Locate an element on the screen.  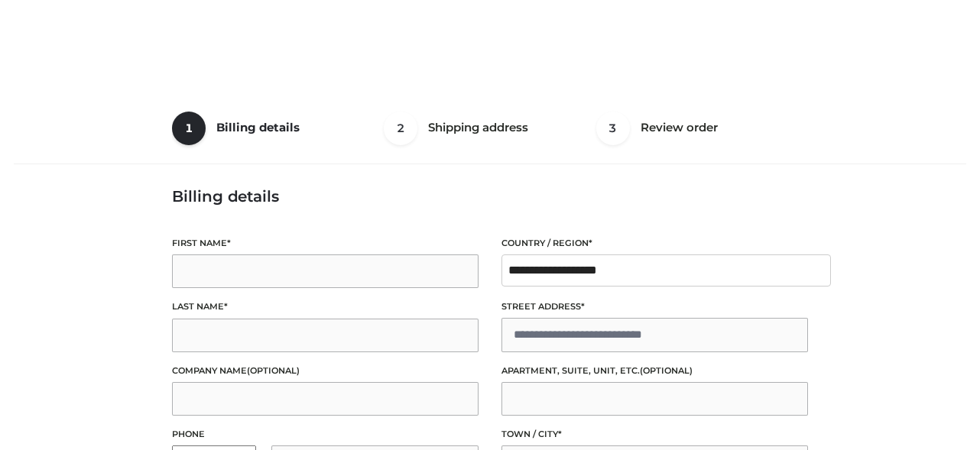
label: First name is located at coordinates (324, 243).